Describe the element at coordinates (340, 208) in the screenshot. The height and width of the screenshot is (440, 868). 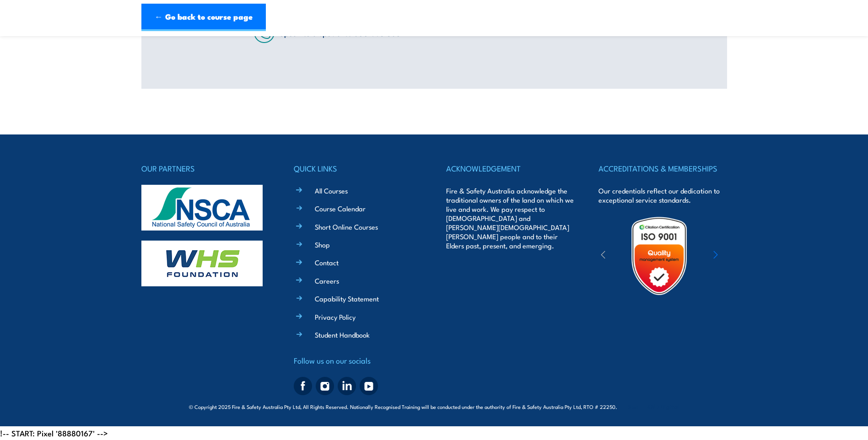
I see `a: Course Calendar` at that location.